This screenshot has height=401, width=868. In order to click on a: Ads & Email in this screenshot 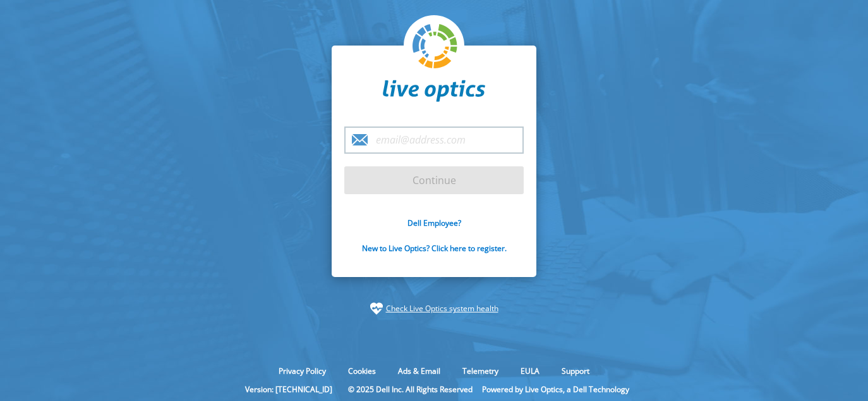, I will do `click(419, 371)`.